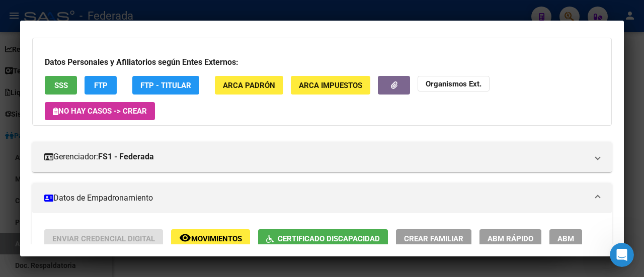 The image size is (644, 277). What do you see at coordinates (101, 86) in the screenshot?
I see `span: FTP` at bounding box center [101, 86].